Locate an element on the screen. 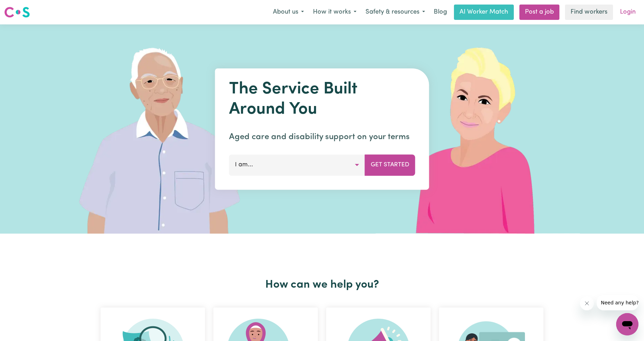  a: Blog is located at coordinates (440, 12).